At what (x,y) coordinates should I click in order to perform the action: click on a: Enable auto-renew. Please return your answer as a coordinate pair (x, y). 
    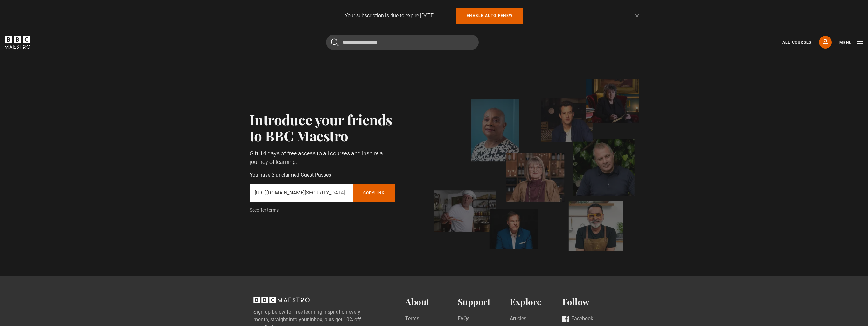
    Looking at the image, I should click on (489, 16).